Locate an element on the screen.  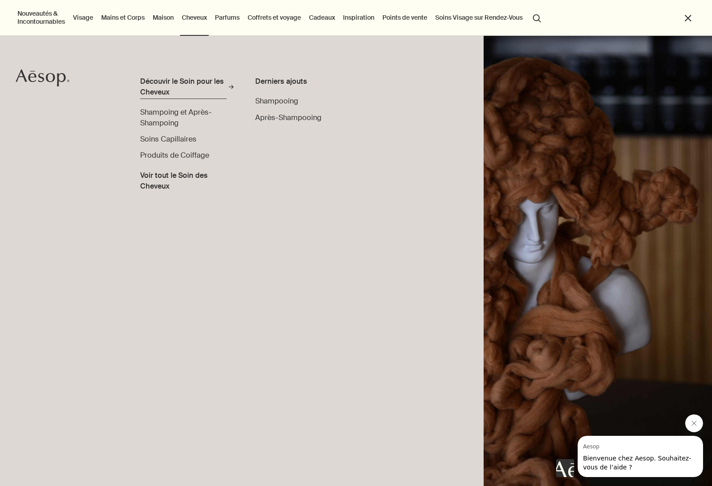
a: Cadeaux is located at coordinates (322, 17).